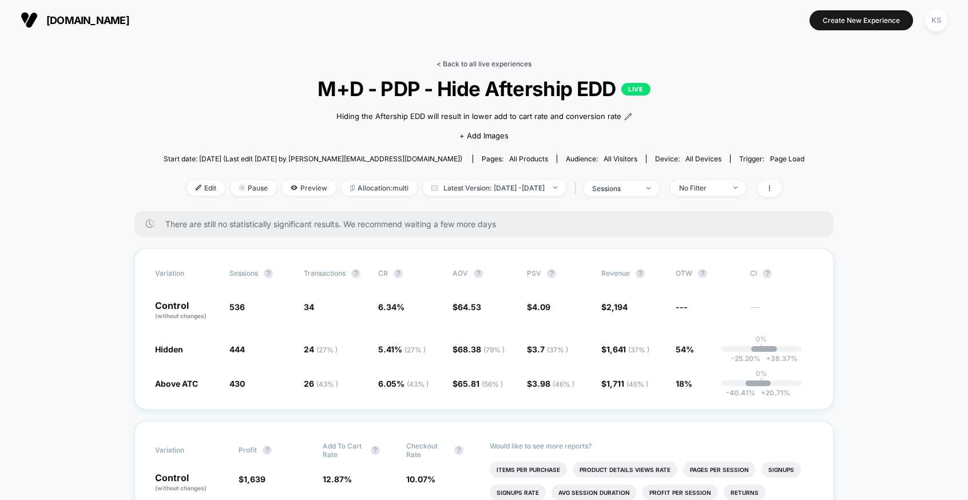 This screenshot has height=500, width=968. What do you see at coordinates (176, 383) in the screenshot?
I see `span: Above ATC` at bounding box center [176, 383].